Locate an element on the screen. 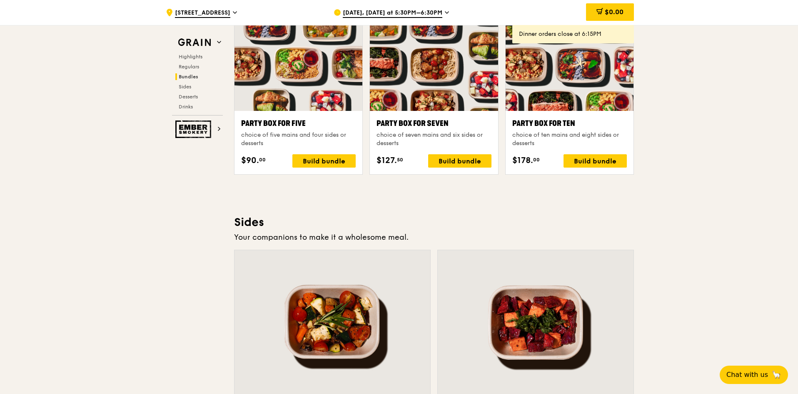 The image size is (798, 394). span: $178. is located at coordinates (523, 160).